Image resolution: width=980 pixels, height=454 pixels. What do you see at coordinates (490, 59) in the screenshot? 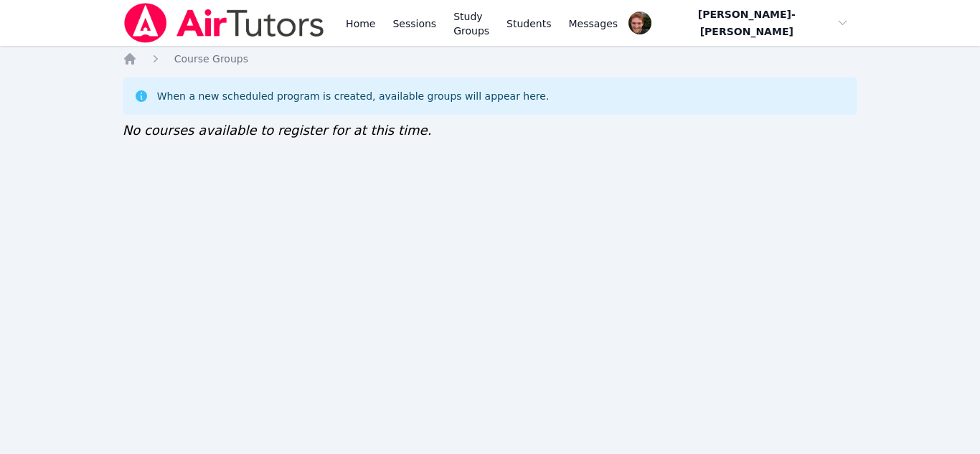
I see `nav: Breadcrumb` at bounding box center [490, 59].